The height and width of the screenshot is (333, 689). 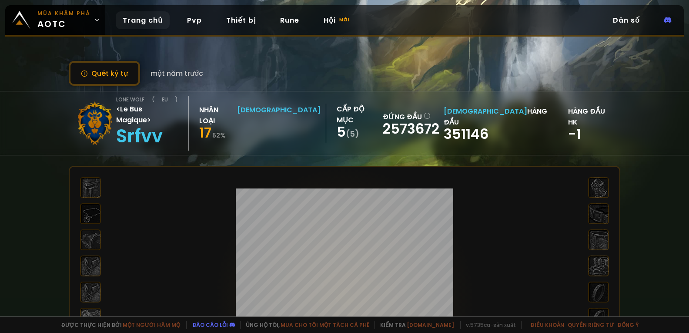 What do you see at coordinates (52, 24) in the screenshot?
I see `font: aotc` at bounding box center [52, 24].